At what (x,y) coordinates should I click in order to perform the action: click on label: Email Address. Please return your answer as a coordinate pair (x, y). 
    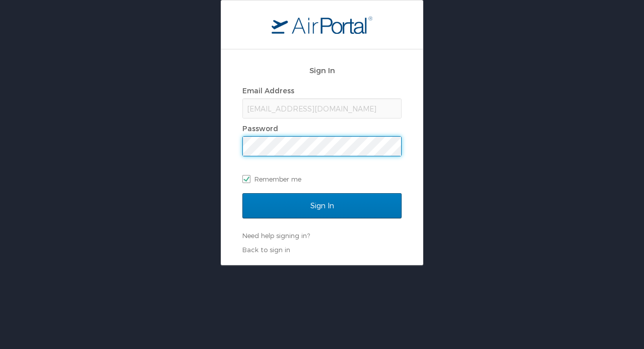
    Looking at the image, I should click on (268, 90).